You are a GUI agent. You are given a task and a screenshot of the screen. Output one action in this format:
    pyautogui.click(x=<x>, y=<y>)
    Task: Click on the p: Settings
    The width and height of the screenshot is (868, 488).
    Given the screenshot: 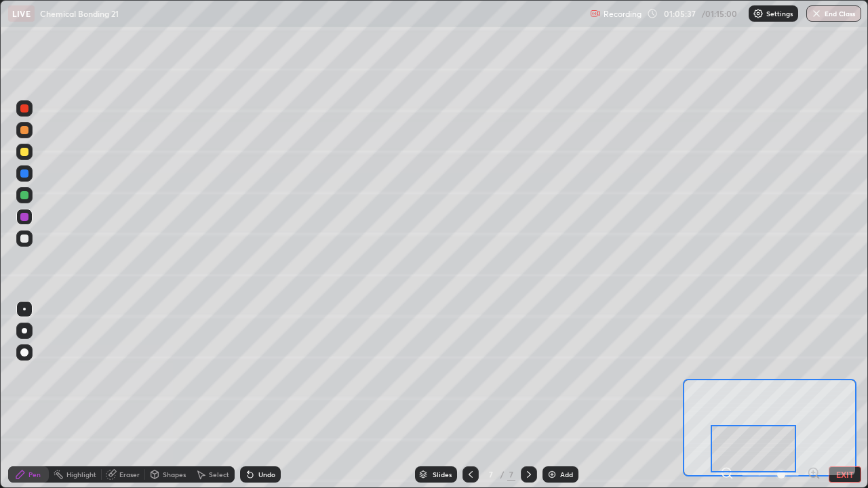 What is the action you would take?
    pyautogui.click(x=779, y=14)
    